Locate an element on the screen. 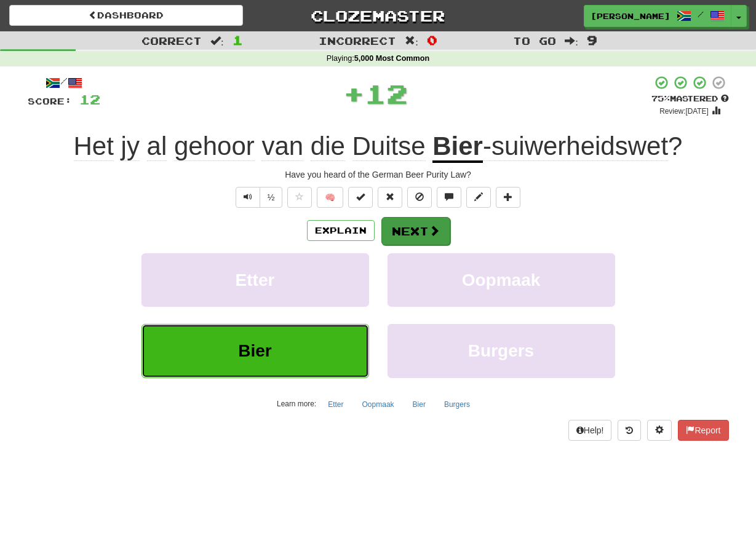 The width and height of the screenshot is (756, 560). span: van is located at coordinates (282, 146).